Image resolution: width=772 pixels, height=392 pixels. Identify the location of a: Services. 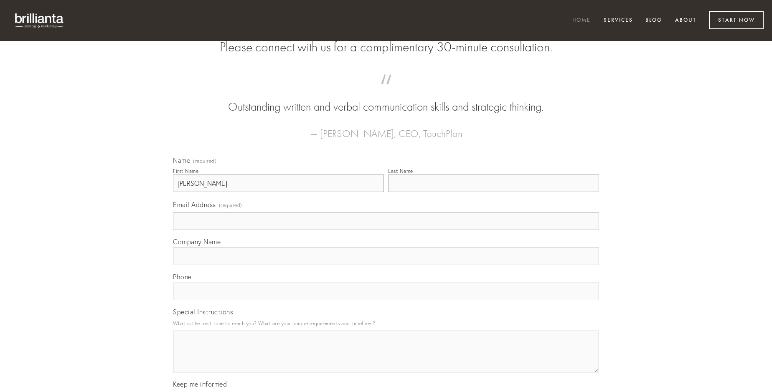
(618, 20).